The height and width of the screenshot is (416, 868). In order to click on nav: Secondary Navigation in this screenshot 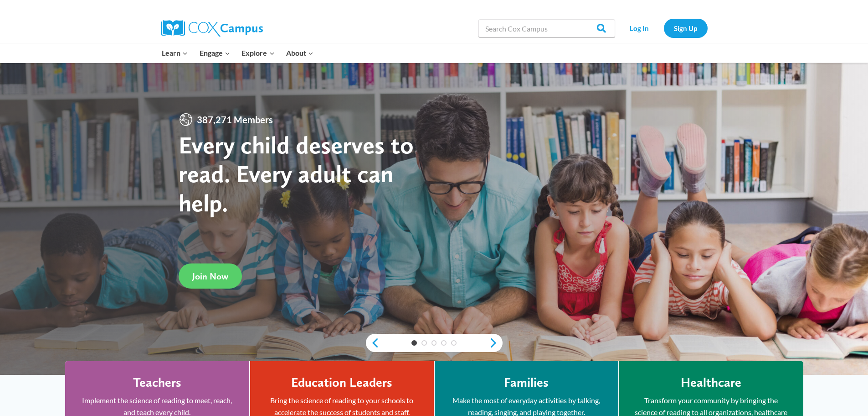, I will do `click(664, 28)`.